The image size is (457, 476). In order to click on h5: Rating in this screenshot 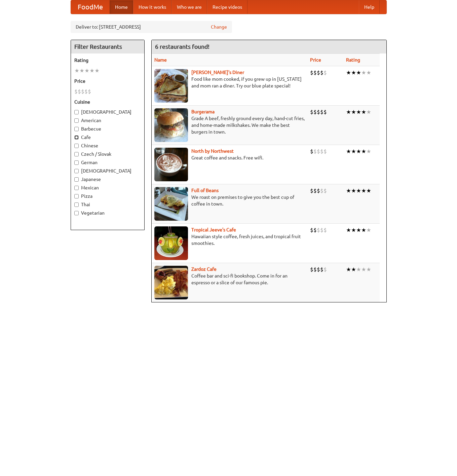, I will do `click(108, 60)`.